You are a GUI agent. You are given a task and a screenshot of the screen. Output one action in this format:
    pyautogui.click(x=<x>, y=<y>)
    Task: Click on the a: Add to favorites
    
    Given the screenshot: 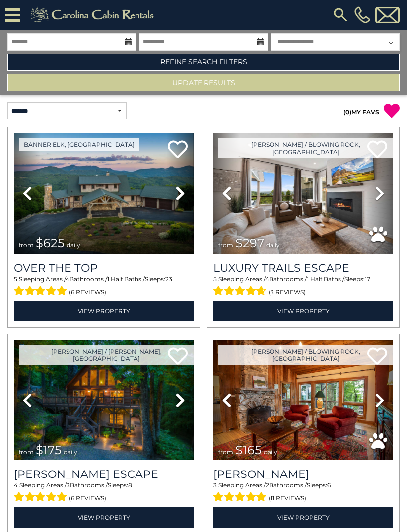 What is the action you would take?
    pyautogui.click(x=178, y=150)
    